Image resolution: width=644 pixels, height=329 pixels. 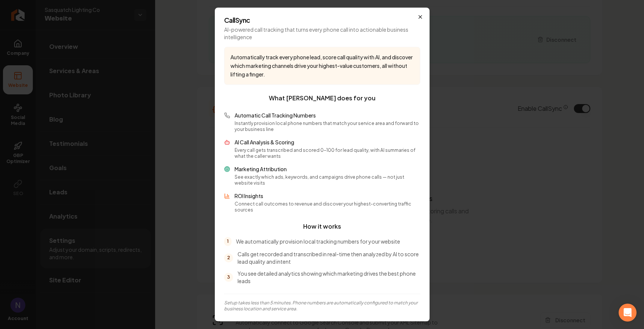 What do you see at coordinates (329, 258) in the screenshot?
I see `p: Calls get recorded and transcribed in real-time then analyzed by AI to score lead quality and intent` at bounding box center [329, 258].